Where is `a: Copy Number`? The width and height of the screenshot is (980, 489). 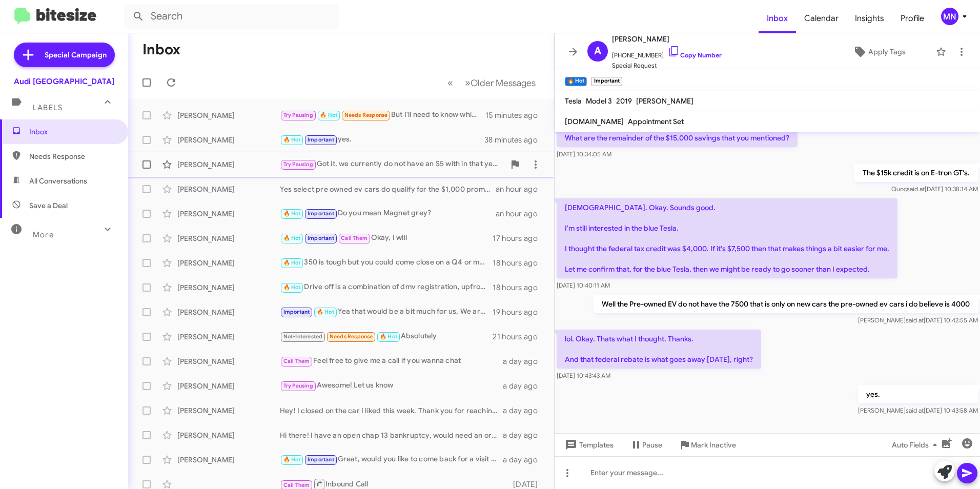
a: Copy Number is located at coordinates (695, 55).